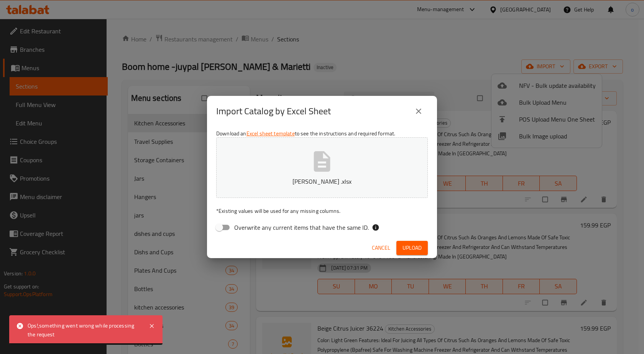 The height and width of the screenshot is (354, 644). I want to click on h2: Import Catalog by Excel Sheet, so click(273, 111).